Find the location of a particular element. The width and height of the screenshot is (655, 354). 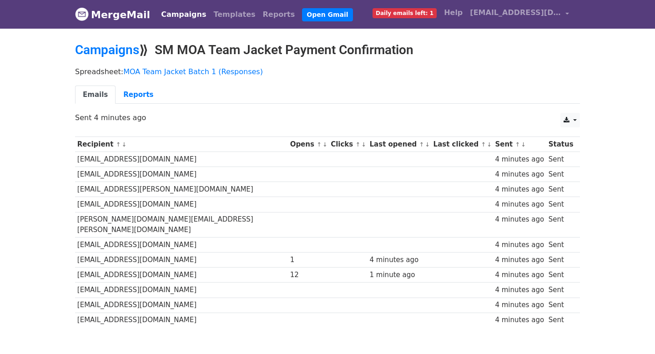

span: Daily emails left: 1 is located at coordinates (405, 13).